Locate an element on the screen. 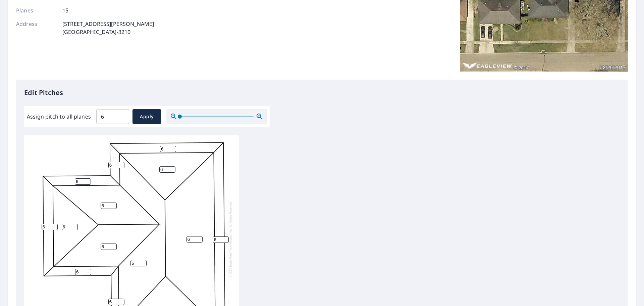  button: Apply is located at coordinates (147, 117).